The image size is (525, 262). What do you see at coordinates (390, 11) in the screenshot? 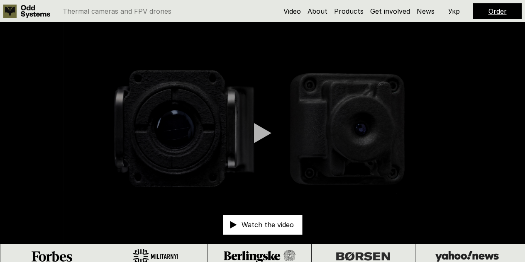
I see `a: Get involved` at bounding box center [390, 11].